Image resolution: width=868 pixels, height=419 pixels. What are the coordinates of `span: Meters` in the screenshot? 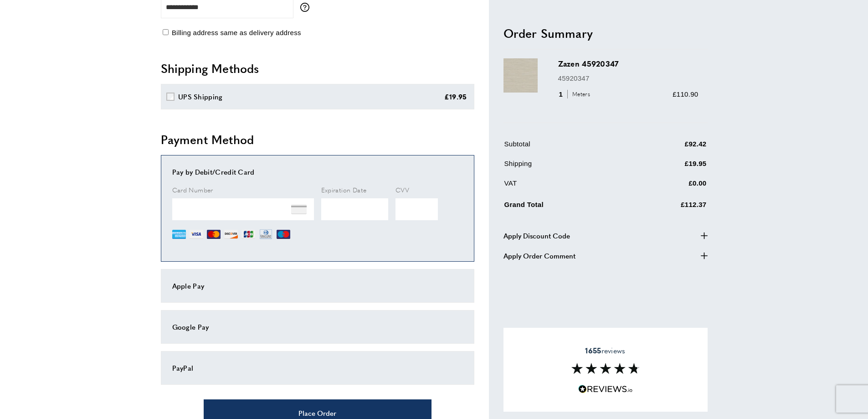 It's located at (580, 94).